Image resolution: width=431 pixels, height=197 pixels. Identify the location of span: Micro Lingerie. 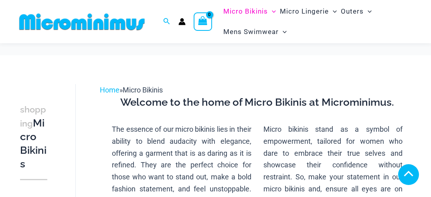
(305, 11).